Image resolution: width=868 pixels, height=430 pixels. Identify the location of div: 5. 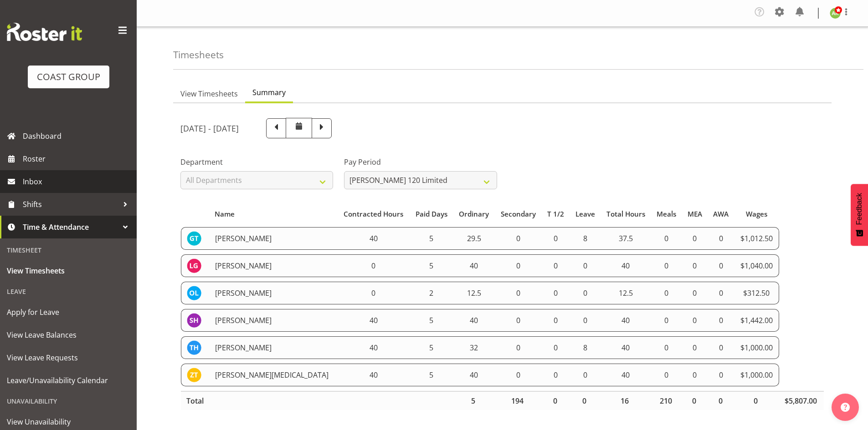
(473, 400).